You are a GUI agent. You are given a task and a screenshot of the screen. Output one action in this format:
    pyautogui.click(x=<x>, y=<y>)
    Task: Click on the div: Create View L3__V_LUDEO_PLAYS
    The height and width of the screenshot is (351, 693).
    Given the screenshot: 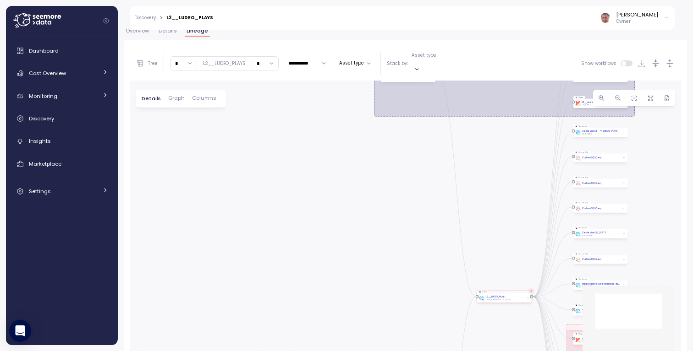 What is the action you would take?
    pyautogui.click(x=599, y=131)
    